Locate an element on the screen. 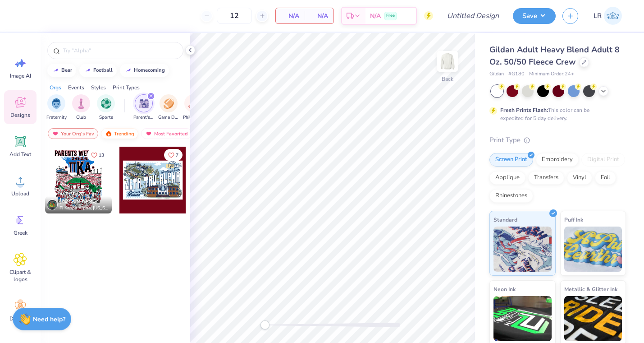 This screenshot has width=644, height=343. div: Applique is located at coordinates (507, 178).